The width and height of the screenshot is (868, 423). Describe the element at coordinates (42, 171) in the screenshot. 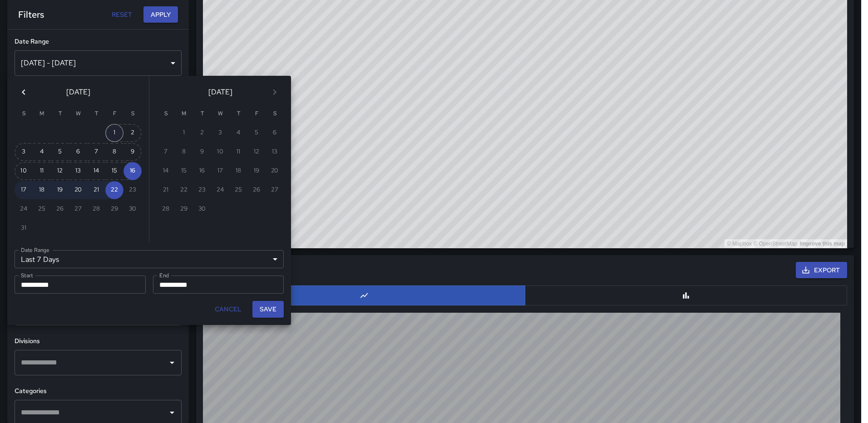

I see `button: 11` at that location.